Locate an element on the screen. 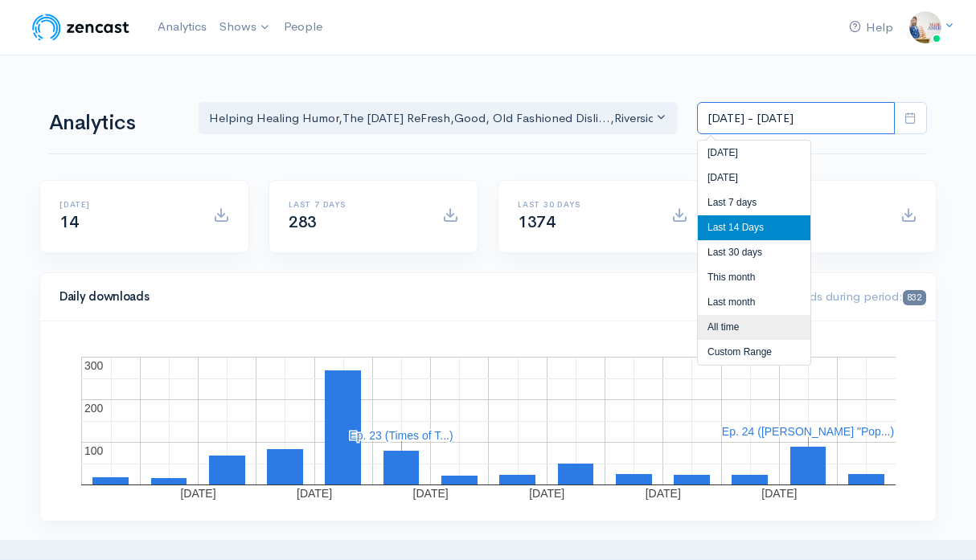 The image size is (976, 560). h6: Last 30 days is located at coordinates (585, 204).